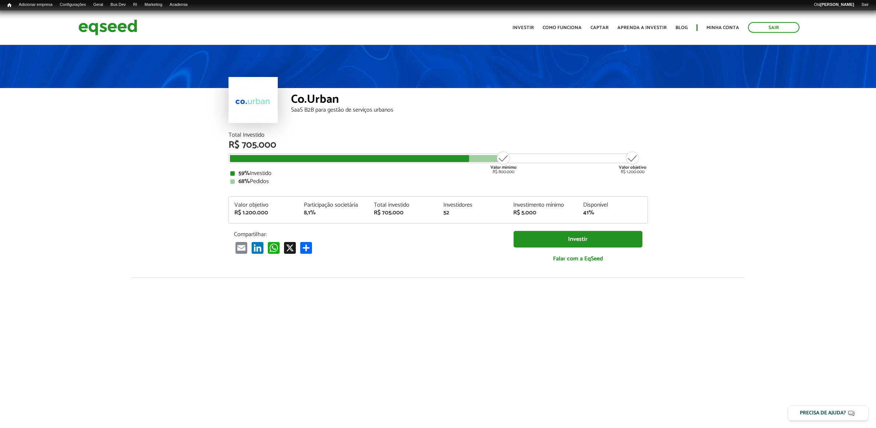 Image resolution: width=876 pixels, height=428 pixels. What do you see at coordinates (682, 28) in the screenshot?
I see `a: Blog` at bounding box center [682, 28].